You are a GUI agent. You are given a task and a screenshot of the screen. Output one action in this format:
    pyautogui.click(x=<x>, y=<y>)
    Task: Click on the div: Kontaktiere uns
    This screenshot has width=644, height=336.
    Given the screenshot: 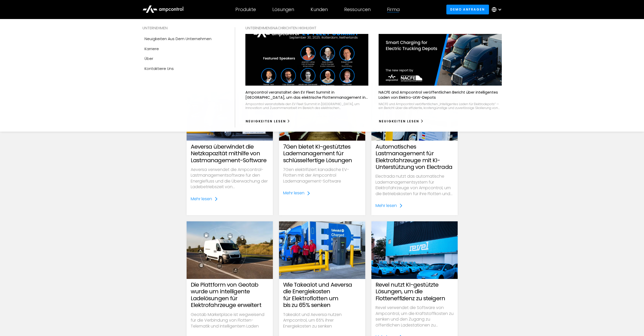 What is the action you would take?
    pyautogui.click(x=159, y=69)
    